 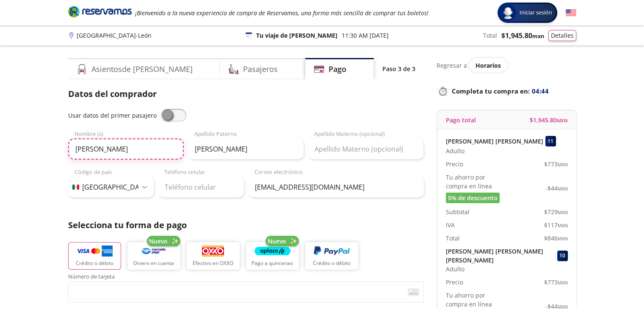 What do you see at coordinates (562, 255) in the screenshot?
I see `div: 10` at bounding box center [562, 255].